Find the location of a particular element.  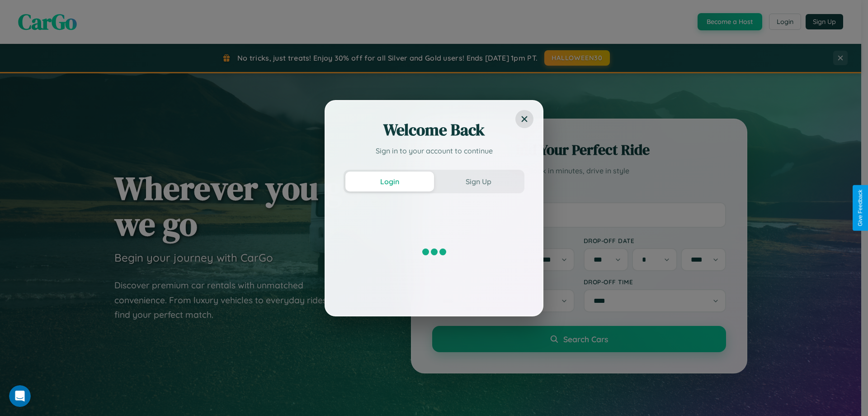

button: Sign Up is located at coordinates (479, 182).